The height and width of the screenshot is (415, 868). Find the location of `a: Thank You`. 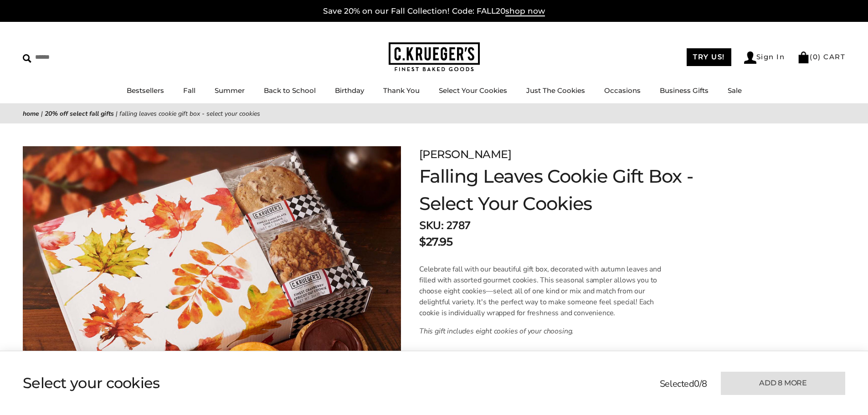

a: Thank You is located at coordinates (402, 90).